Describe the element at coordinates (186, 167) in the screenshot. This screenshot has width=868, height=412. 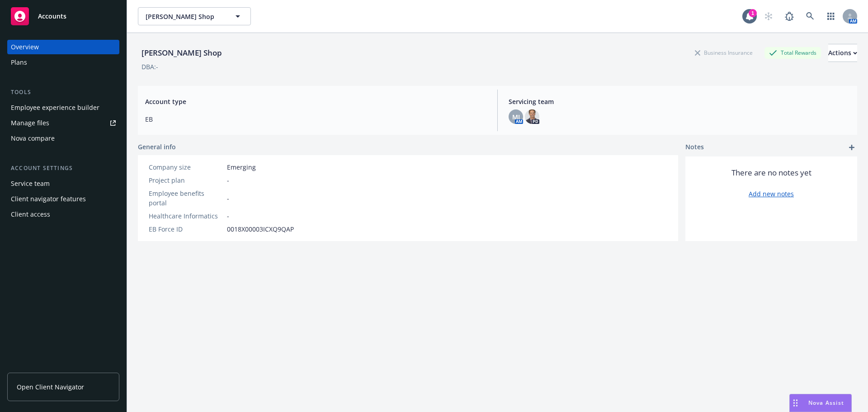
I see `div: Company size` at that location.